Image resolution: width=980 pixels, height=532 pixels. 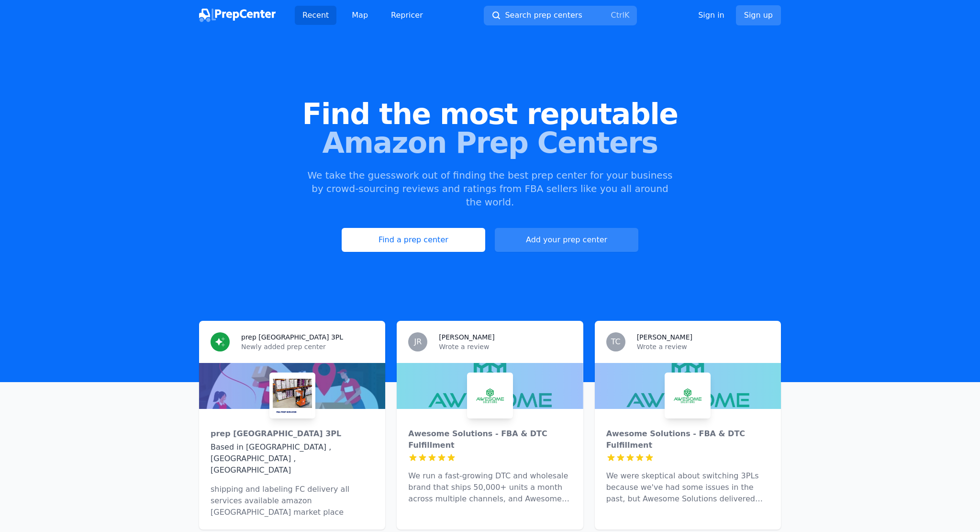 What do you see at coordinates (490, 143) in the screenshot?
I see `span: Amazon Prep Centers` at bounding box center [490, 143].